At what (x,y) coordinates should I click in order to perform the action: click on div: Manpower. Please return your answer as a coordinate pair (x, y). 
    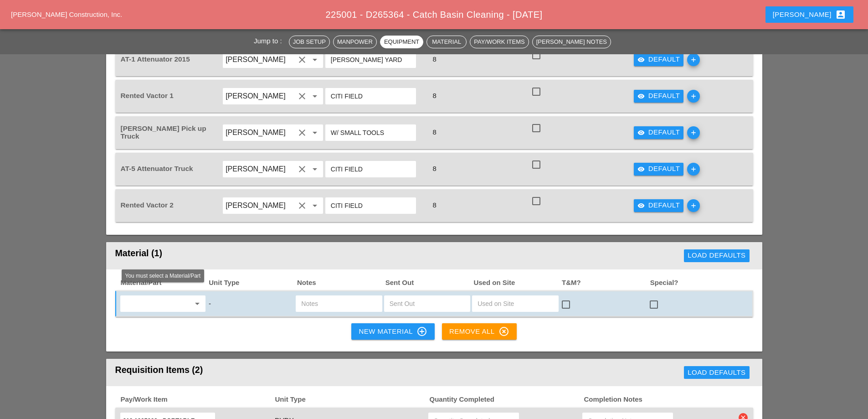
    Looking at the image, I should click on (355, 42).